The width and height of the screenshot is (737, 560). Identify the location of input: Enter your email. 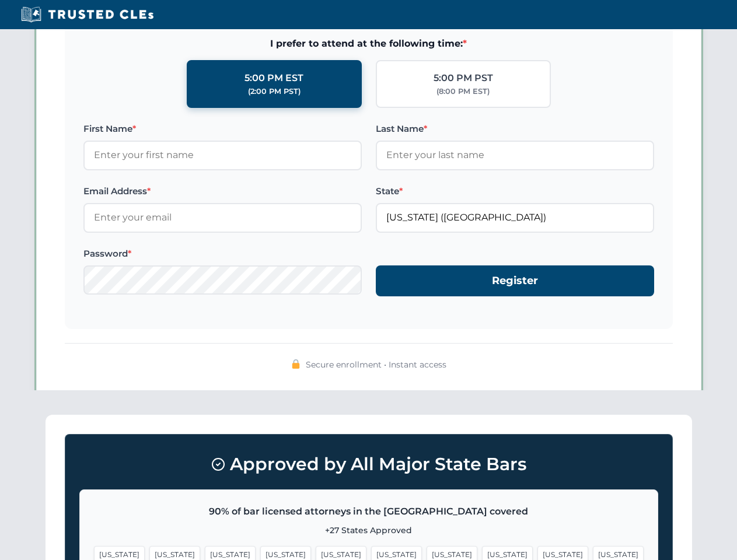
(222, 217).